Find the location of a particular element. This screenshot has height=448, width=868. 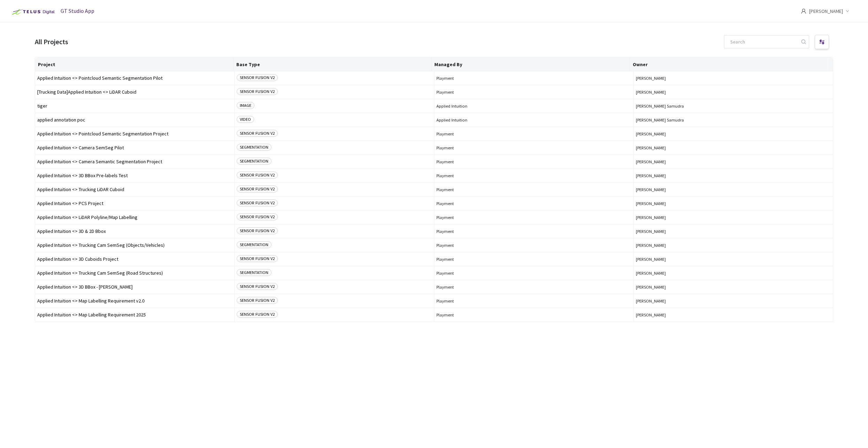

span: tiger is located at coordinates (135, 106).